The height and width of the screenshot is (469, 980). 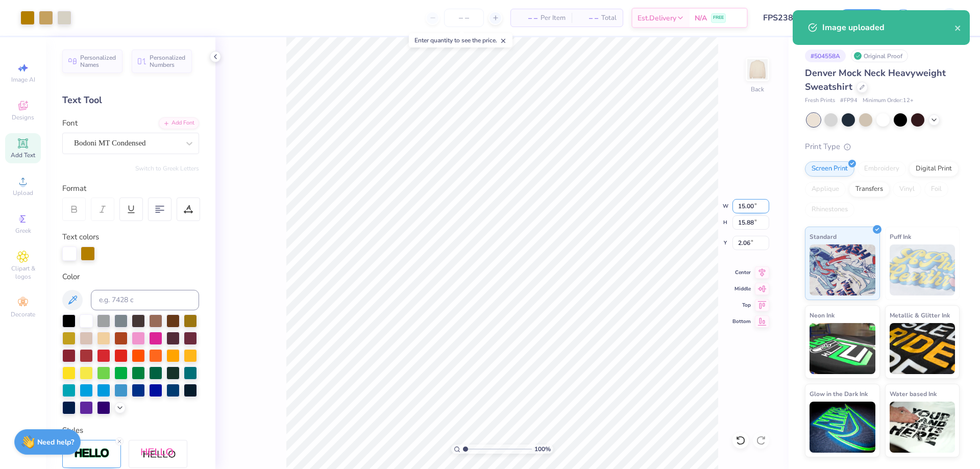 I want to click on div: Image uploaded, so click(x=888, y=28).